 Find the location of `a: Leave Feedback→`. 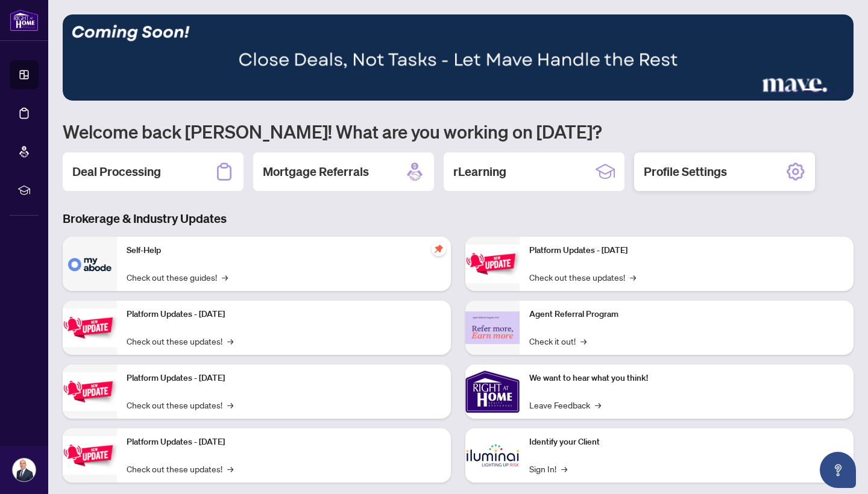

a: Leave Feedback→ is located at coordinates (565, 405).